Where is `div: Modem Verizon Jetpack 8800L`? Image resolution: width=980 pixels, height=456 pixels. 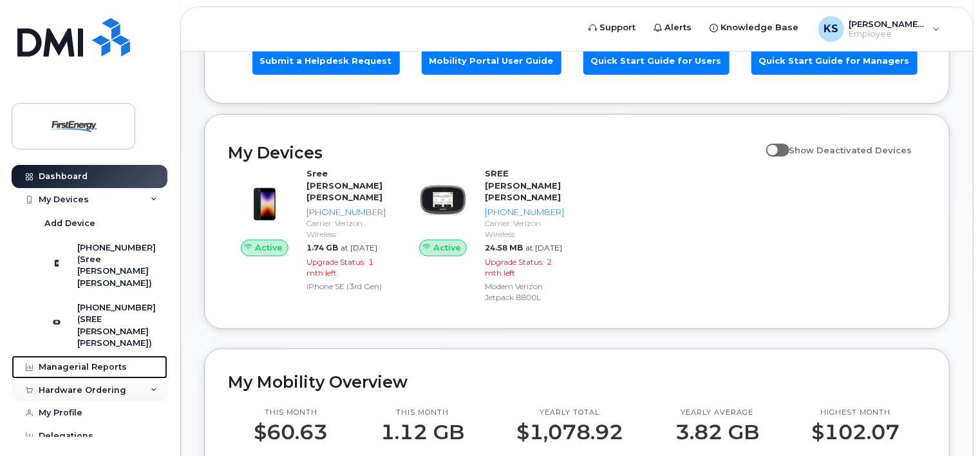 div: Modem Verizon Jetpack 8800L is located at coordinates (524, 292).